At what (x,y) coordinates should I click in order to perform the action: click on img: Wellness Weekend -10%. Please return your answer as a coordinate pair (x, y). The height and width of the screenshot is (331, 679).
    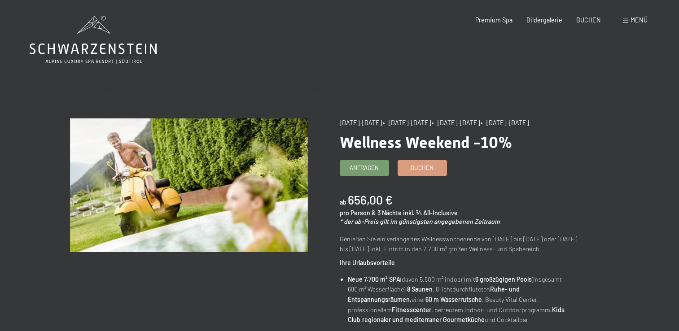
    Looking at the image, I should click on (189, 185).